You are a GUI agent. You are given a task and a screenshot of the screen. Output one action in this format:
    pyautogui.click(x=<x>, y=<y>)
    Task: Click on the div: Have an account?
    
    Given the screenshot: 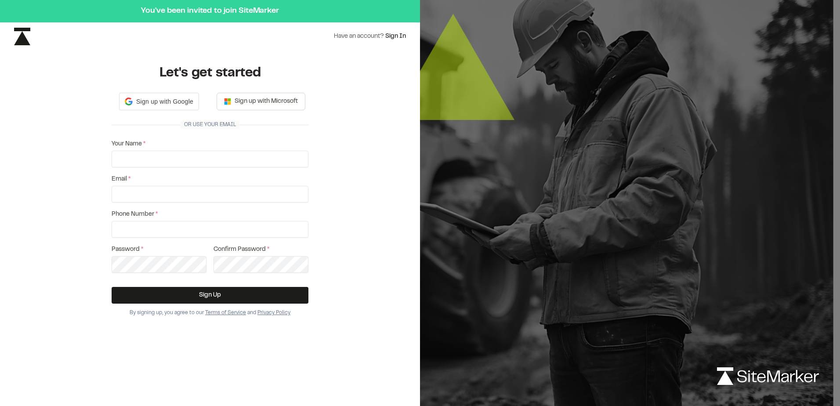 What is the action you would take?
    pyautogui.click(x=370, y=36)
    